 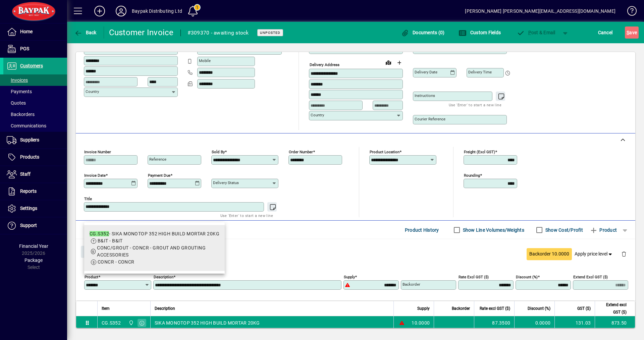 What do you see at coordinates (36, 226) in the screenshot?
I see `a: Support` at bounding box center [36, 226].